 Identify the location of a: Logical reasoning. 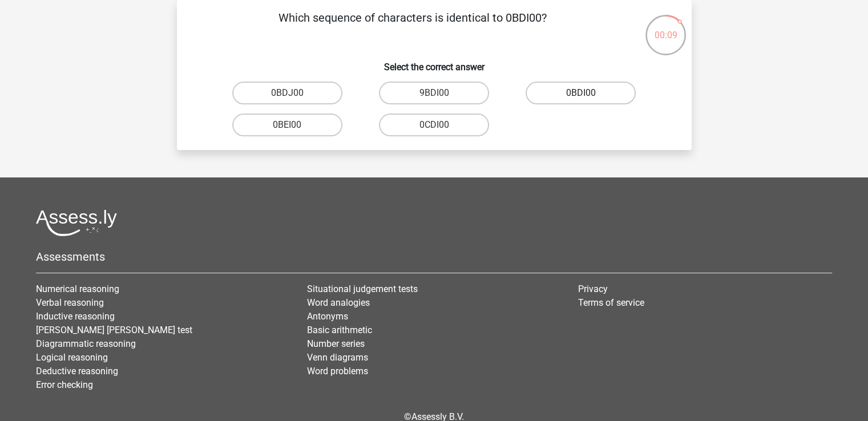
(72, 357).